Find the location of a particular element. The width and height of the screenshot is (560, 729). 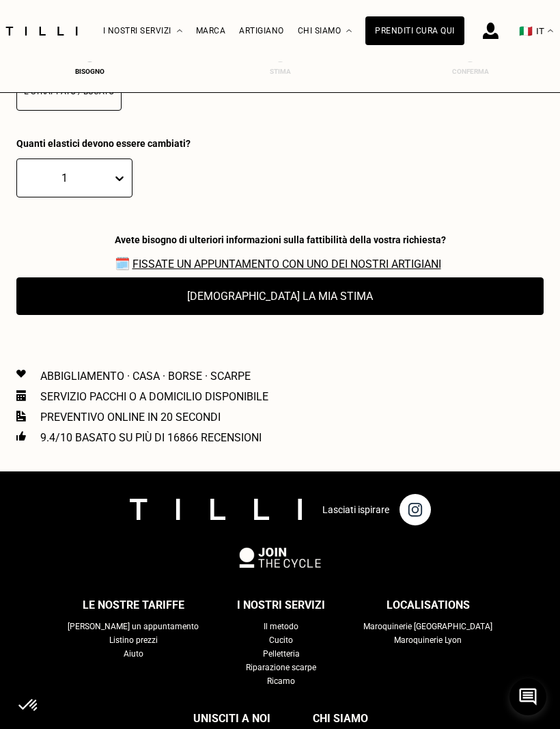

a: Prenditi cura qui is located at coordinates (414, 31).